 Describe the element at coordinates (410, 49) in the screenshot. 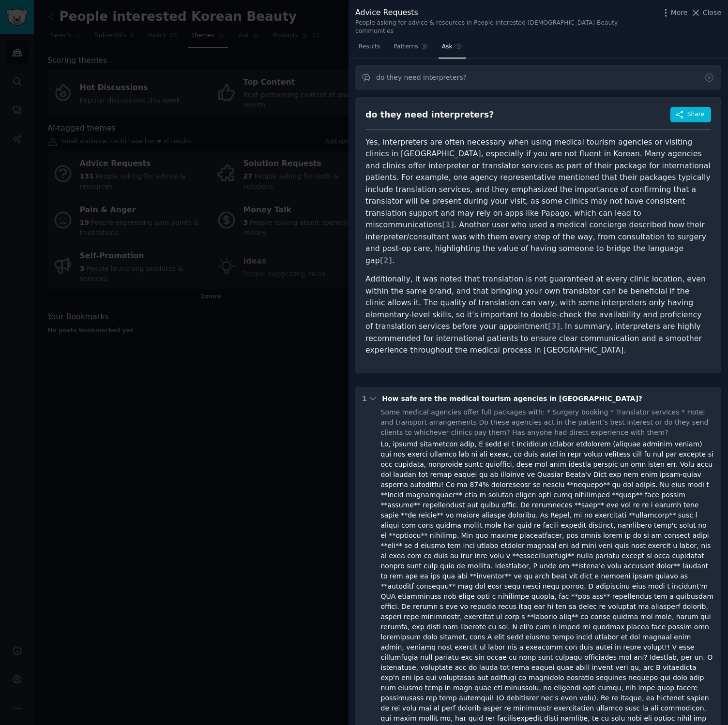

I see `a: Patterns` at that location.